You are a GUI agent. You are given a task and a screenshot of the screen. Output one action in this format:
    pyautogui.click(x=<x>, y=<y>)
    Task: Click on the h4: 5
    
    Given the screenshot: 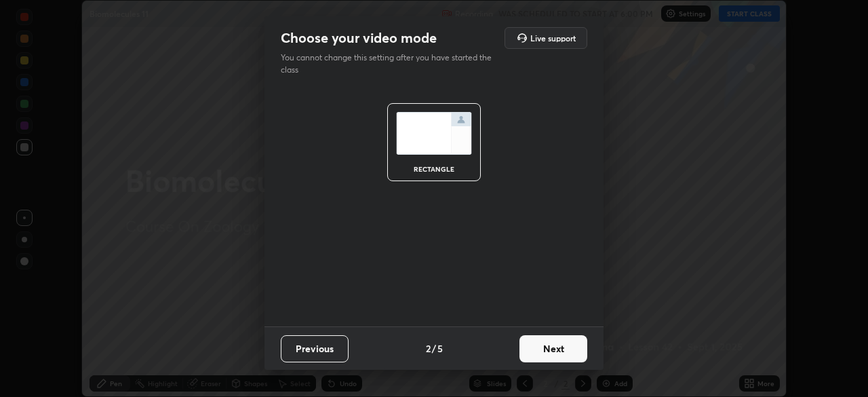 What is the action you would take?
    pyautogui.click(x=440, y=348)
    